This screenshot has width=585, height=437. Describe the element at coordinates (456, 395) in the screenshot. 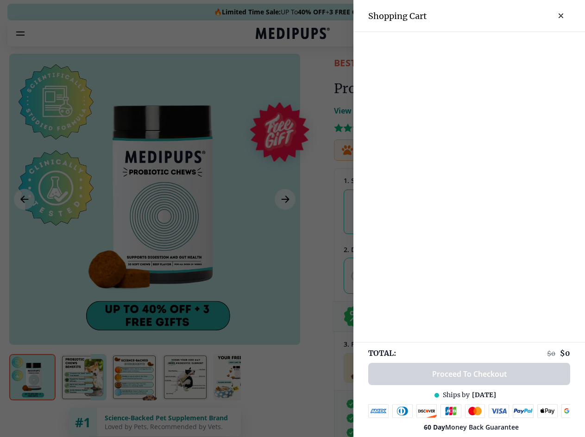

I see `span: Ships by` at that location.